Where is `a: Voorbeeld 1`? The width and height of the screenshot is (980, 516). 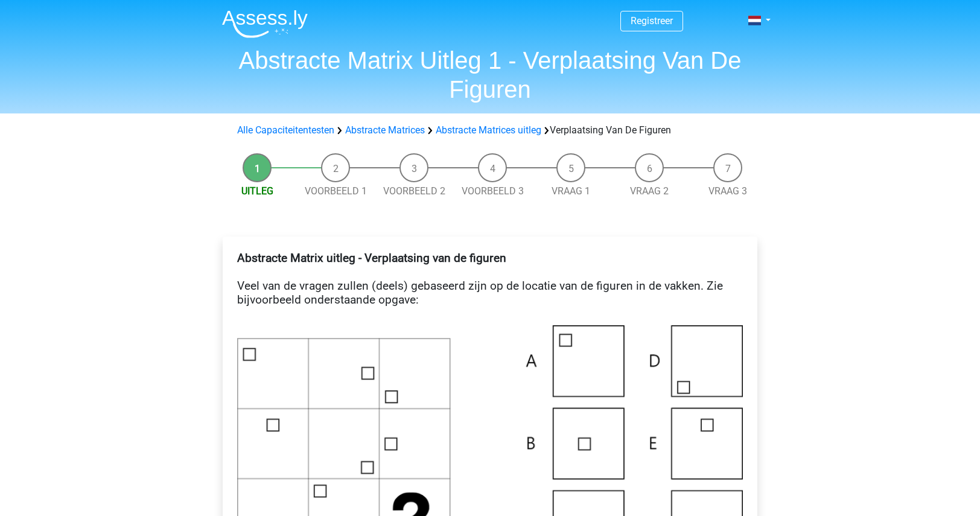
a: Voorbeeld 1 is located at coordinates (336, 191).